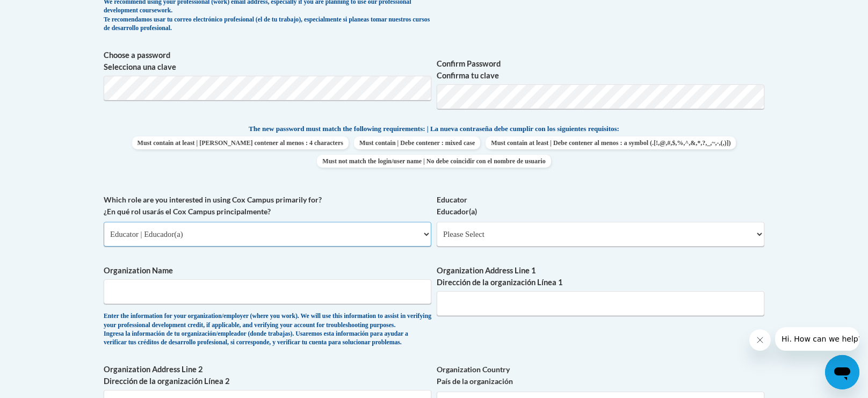  What do you see at coordinates (417, 143) in the screenshot?
I see `span: Must contain | Debe contener : mixed case` at bounding box center [417, 143].